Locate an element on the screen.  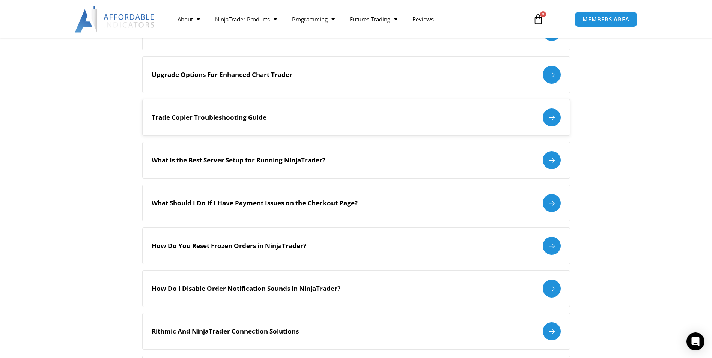
a: Rithmic And NinjaTrader Connection Solutions is located at coordinates (356, 332).